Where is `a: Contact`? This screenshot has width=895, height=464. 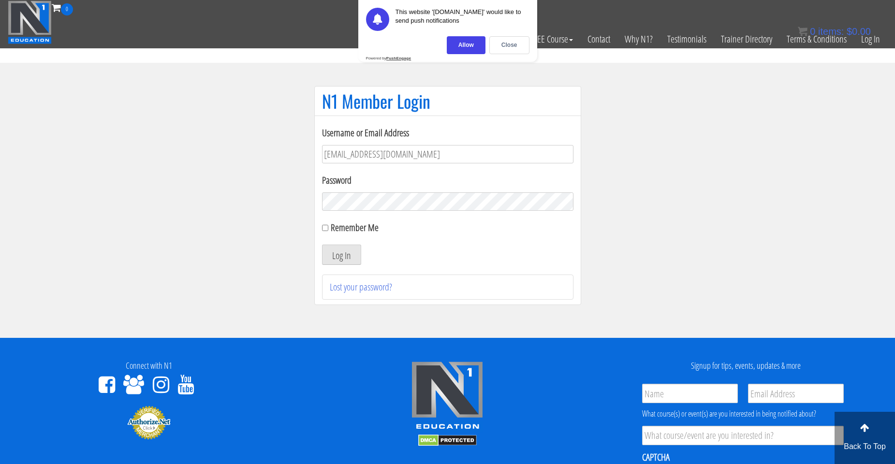 a: Contact is located at coordinates (599, 39).